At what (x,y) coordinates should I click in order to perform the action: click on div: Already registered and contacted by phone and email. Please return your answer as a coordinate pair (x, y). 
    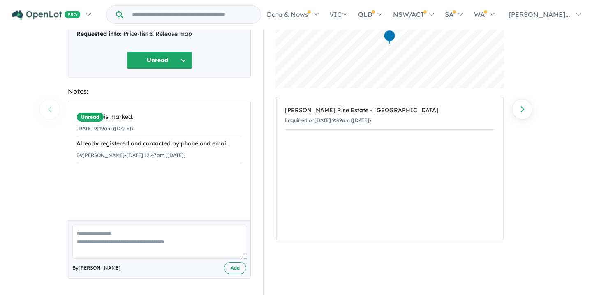
    Looking at the image, I should click on (159, 144).